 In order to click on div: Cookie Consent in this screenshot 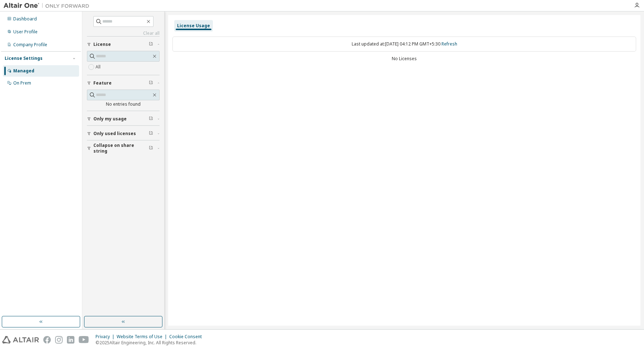, I will do `click(188, 337)`.